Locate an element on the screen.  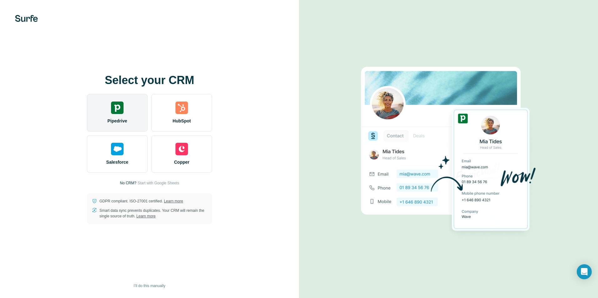
p: Smart data sync prevents duplicates. Your CRM will remain the single source of truth. is located at coordinates (153, 213).